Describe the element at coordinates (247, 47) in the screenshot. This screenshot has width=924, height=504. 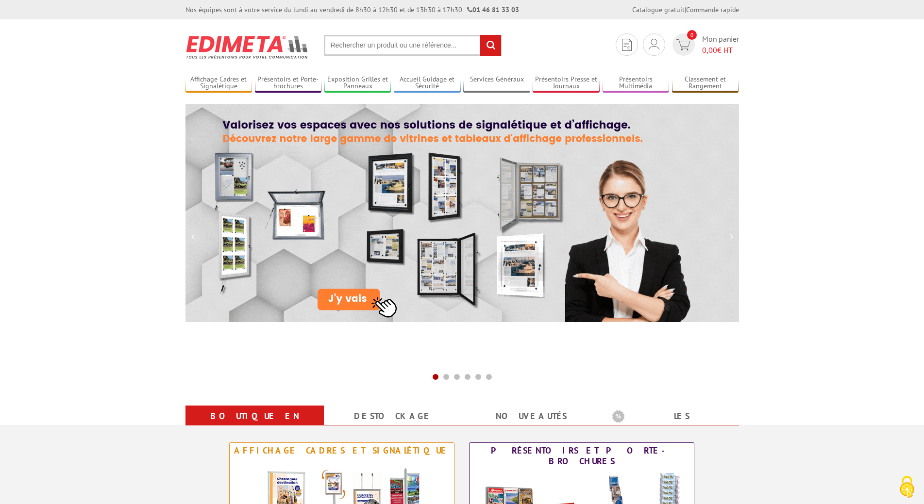
I see `img: Présentoir, panneau, stand - Edimeta - PLV, affichage, mobilier bureau, entreprise` at that location.